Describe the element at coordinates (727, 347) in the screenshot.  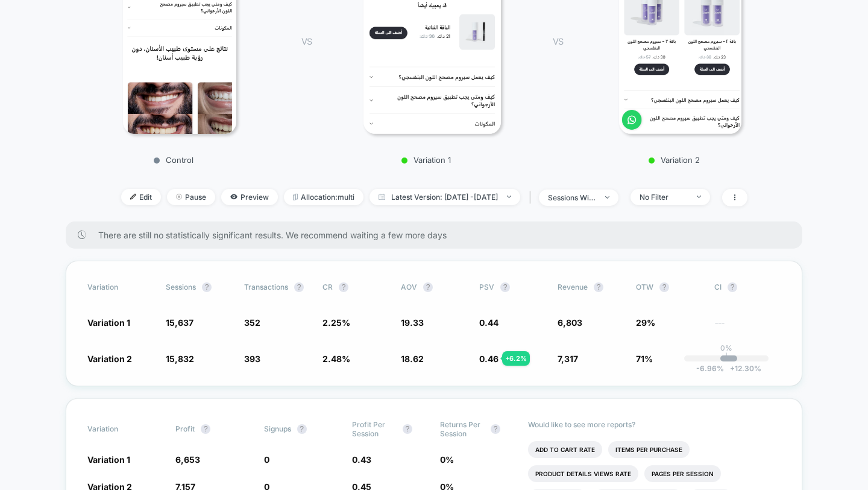
I see `p: 0%` at that location.